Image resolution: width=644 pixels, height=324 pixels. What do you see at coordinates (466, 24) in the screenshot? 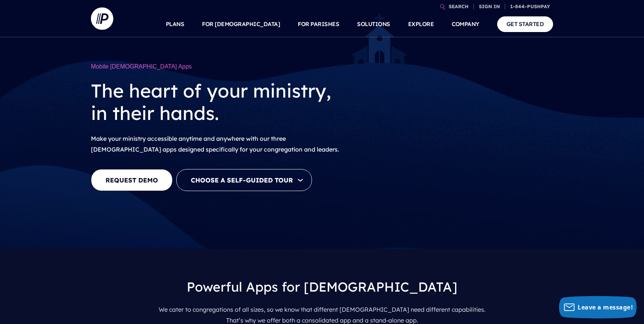
I see `a: COMPANY` at bounding box center [466, 24].